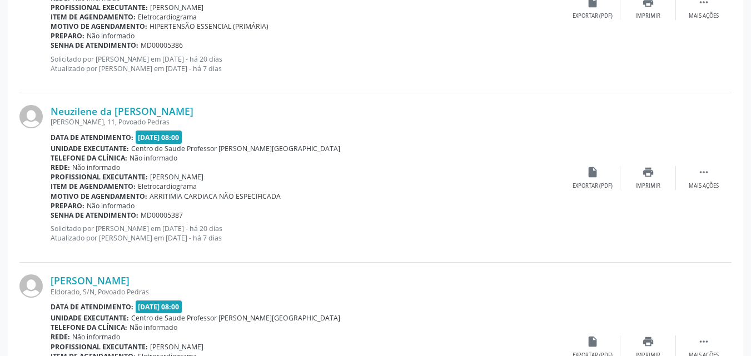  What do you see at coordinates (162, 45) in the screenshot?
I see `span: MD00005386` at bounding box center [162, 45].